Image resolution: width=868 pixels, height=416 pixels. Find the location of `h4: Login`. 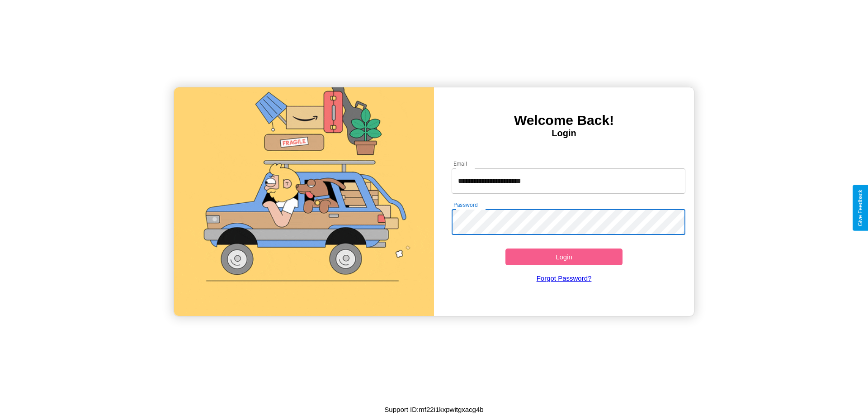

h4: Login is located at coordinates (564, 133).